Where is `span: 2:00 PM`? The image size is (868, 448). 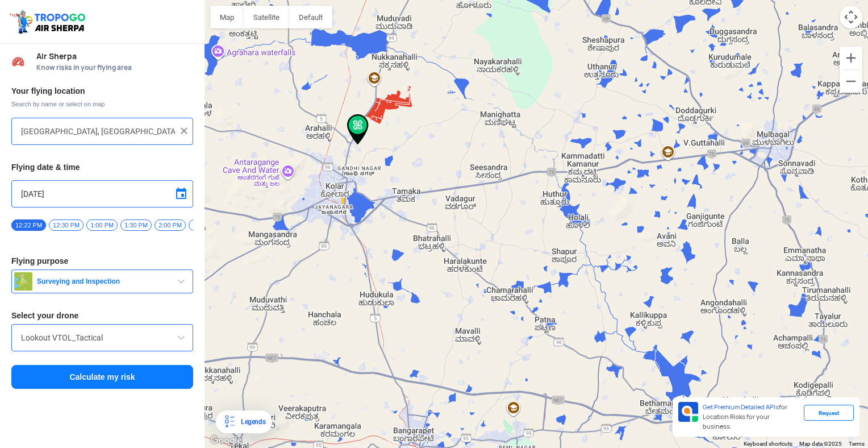 span: 2:00 PM is located at coordinates (170, 225).